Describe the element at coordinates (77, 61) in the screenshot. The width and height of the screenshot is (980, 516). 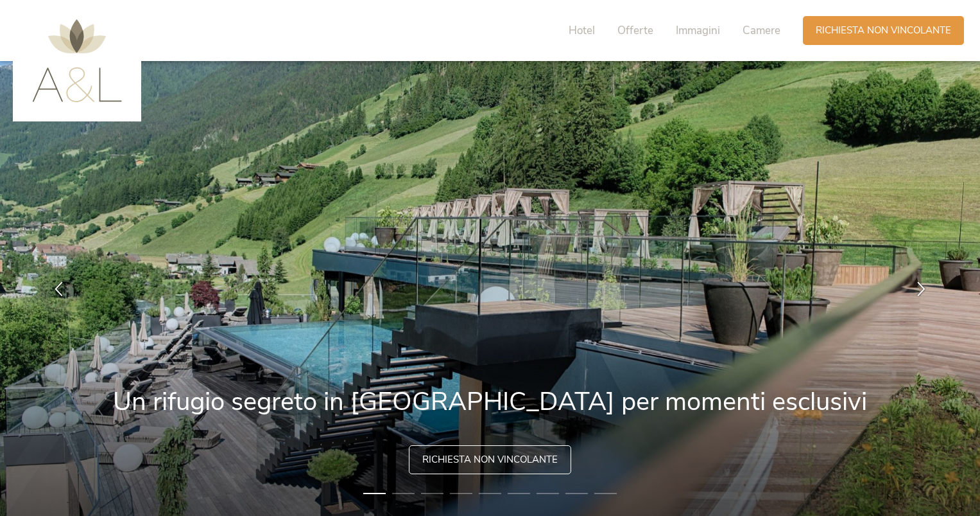
I see `img: AMONTI & LUNARIS Wellnessresort` at that location.